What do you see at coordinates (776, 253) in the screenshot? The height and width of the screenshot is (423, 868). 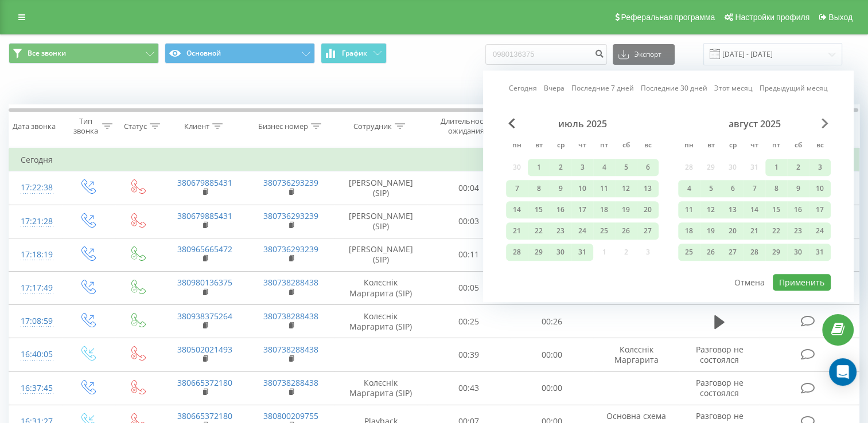 I see `div: пт 29 авг. 2025 г.` at bounding box center [776, 253].